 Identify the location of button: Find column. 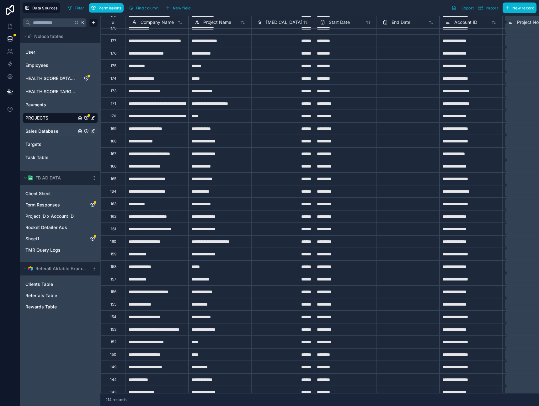
(143, 8).